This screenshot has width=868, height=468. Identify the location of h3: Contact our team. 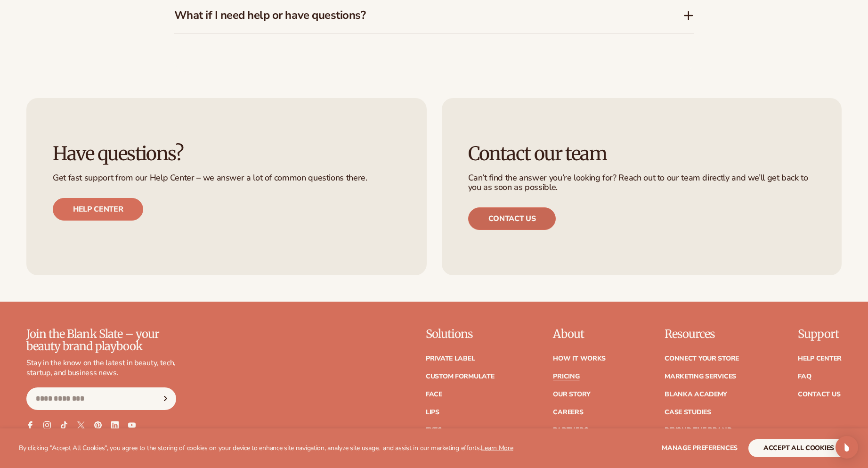
(642, 154).